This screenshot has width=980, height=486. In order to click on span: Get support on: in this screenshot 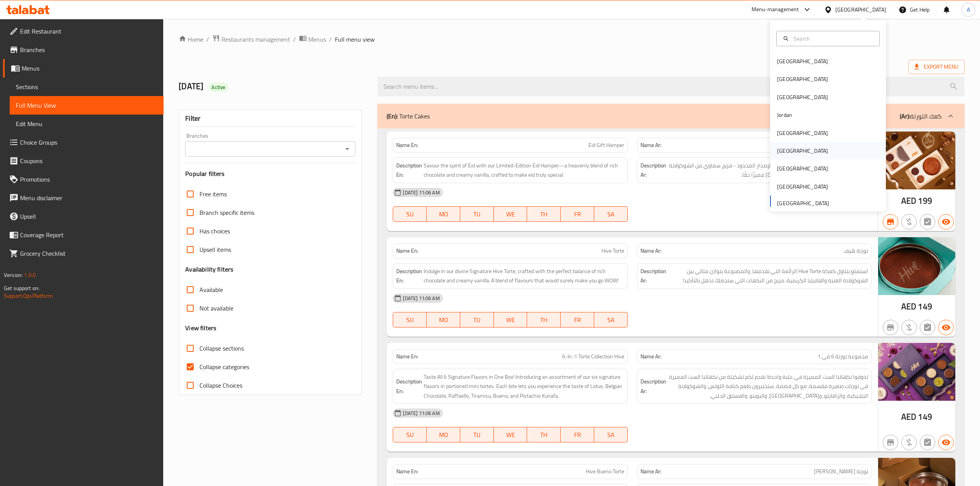, I will do `click(22, 288)`.